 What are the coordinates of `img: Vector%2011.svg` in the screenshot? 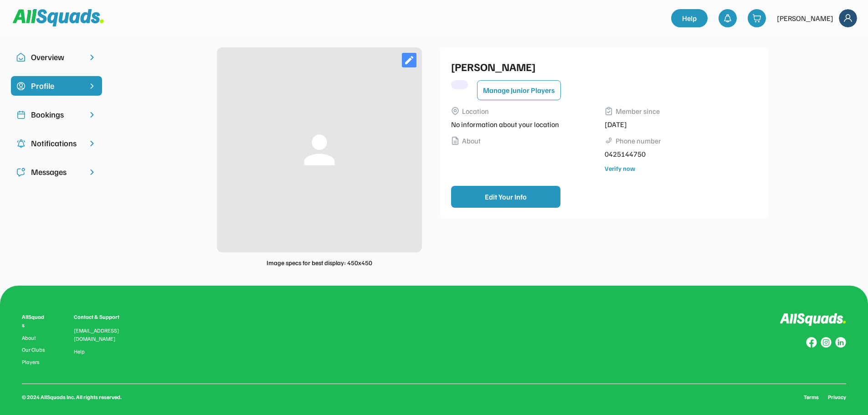 It's located at (455, 111).